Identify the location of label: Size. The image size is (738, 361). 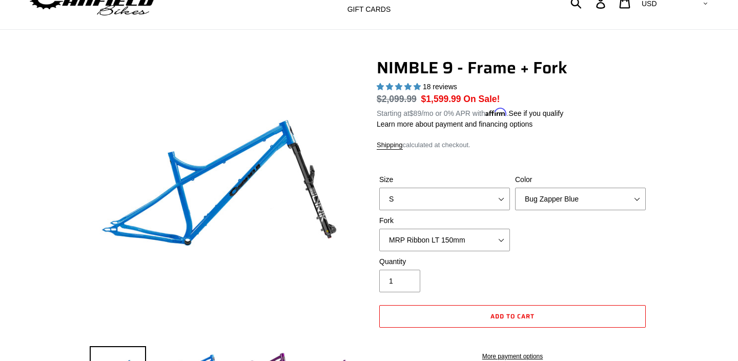
(444, 179).